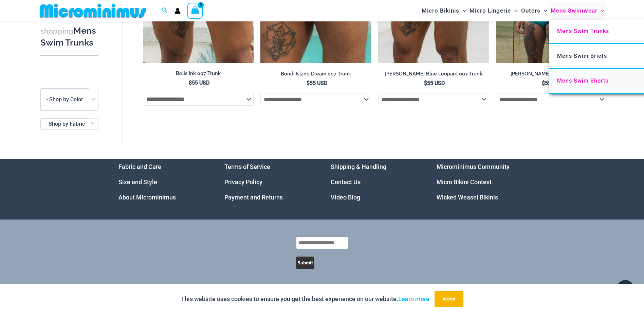 The image size is (644, 314). I want to click on span: shopping, so click(57, 31).